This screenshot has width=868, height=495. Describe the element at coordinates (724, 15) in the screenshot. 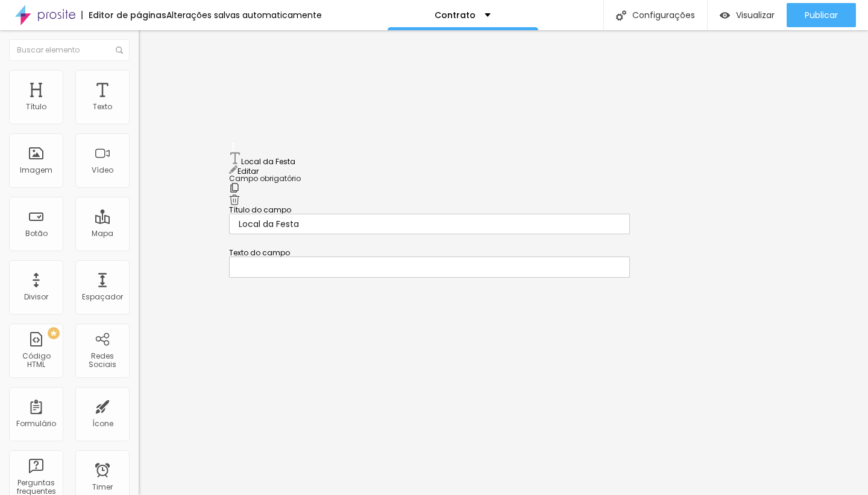

I see `img: view-1.svg` at that location.